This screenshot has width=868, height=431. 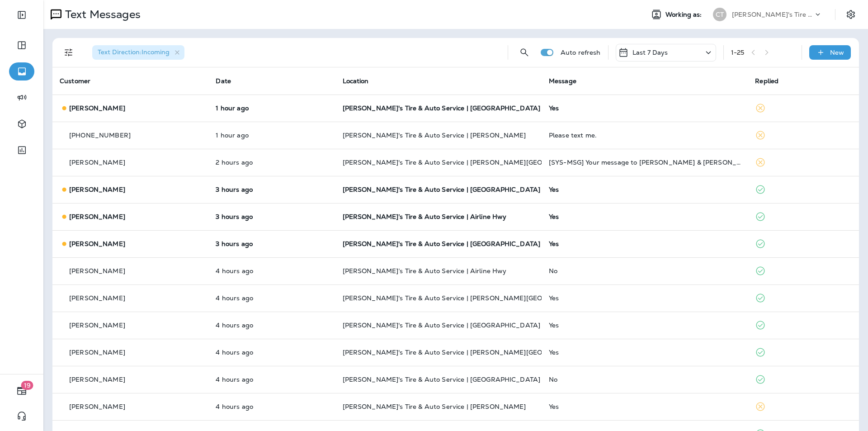 What do you see at coordinates (271, 135) in the screenshot?
I see `p: Sep 11, 2025 10:01 AM` at bounding box center [271, 135].